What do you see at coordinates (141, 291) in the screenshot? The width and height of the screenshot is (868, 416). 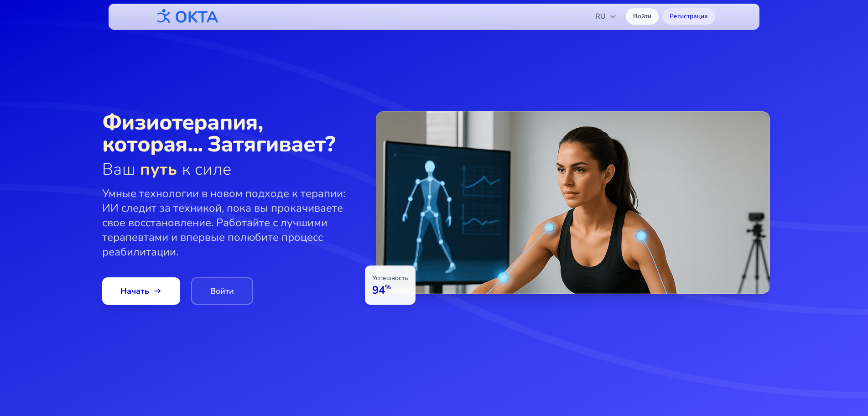 I see `span: Начать` at bounding box center [141, 291].